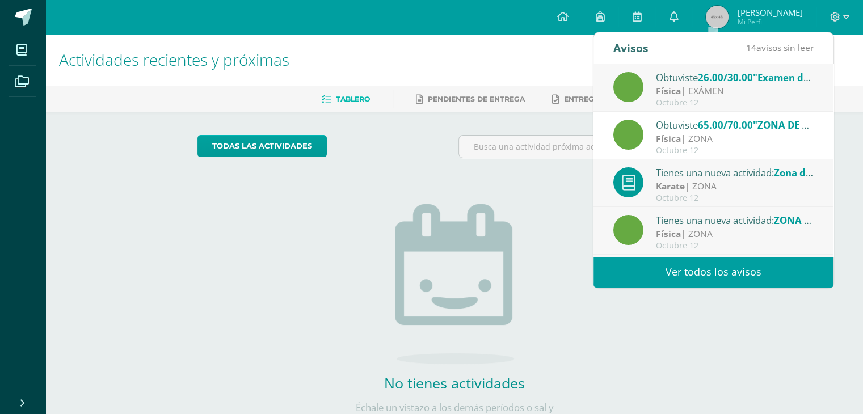  Describe the element at coordinates (583, 99) in the screenshot. I see `a: Entregadas` at that location.